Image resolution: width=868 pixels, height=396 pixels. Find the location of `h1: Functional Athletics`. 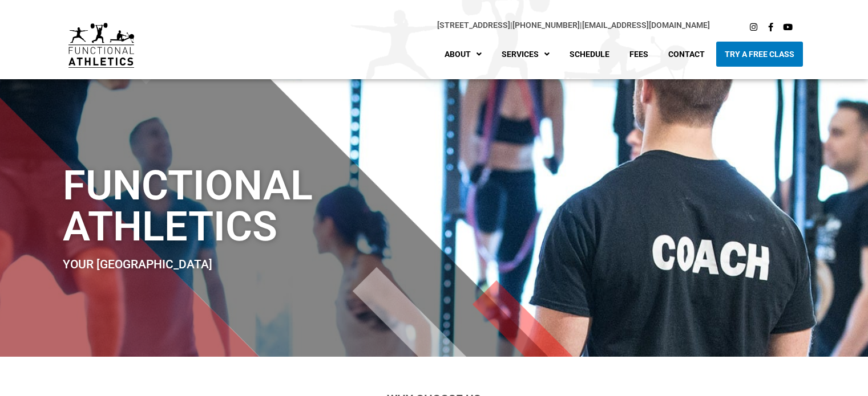

h1: Functional Athletics is located at coordinates (283, 206).